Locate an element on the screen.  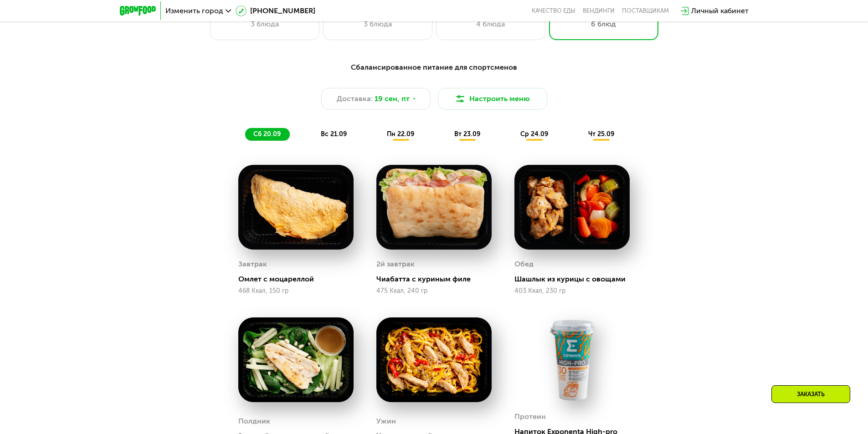
span: вт 23.09 is located at coordinates (467, 134).